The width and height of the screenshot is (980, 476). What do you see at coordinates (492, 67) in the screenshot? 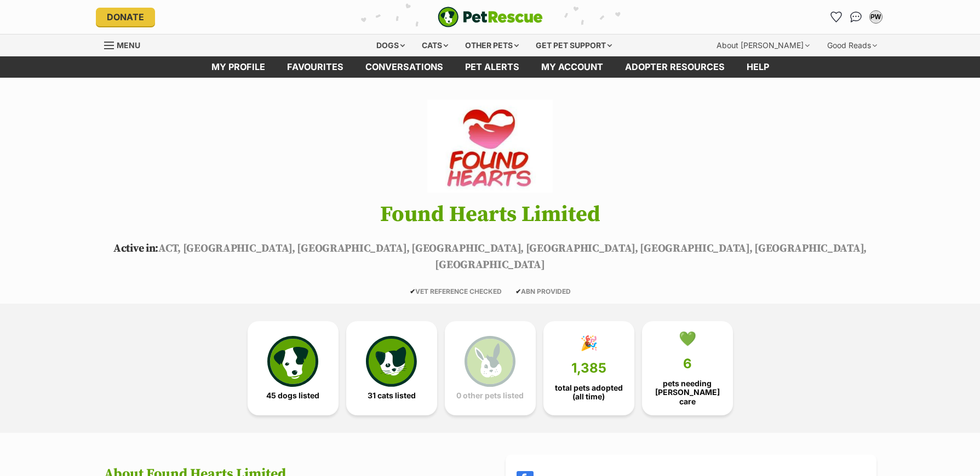
I see `a: Pet alerts` at bounding box center [492, 67].